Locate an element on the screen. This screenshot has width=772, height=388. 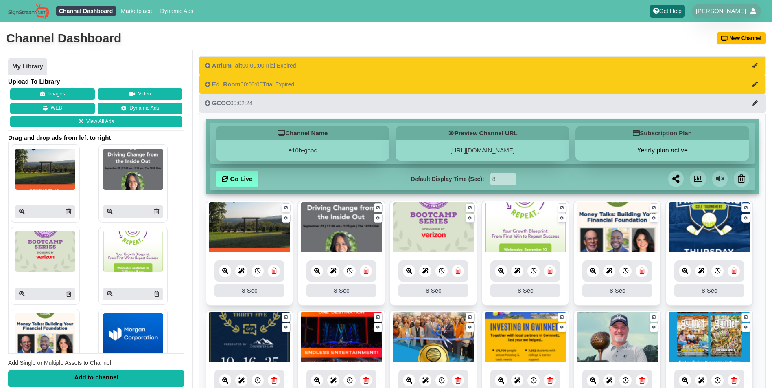
button: Video is located at coordinates (140, 94).